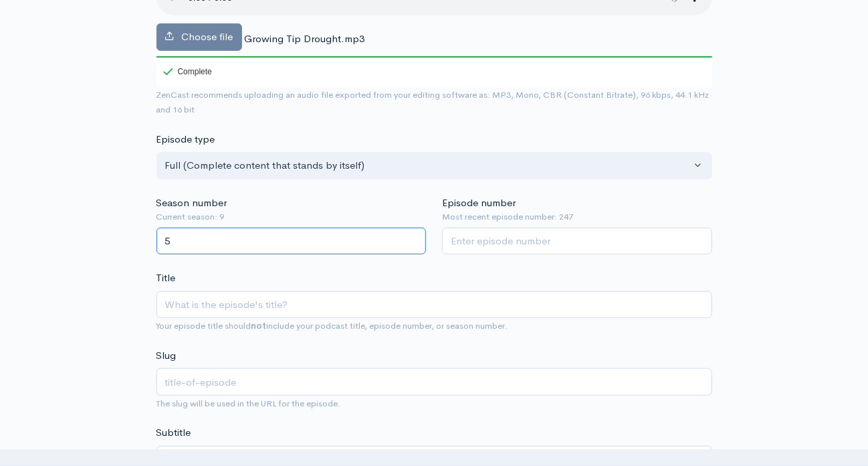 The image size is (868, 466). I want to click on label: Episode type, so click(186, 139).